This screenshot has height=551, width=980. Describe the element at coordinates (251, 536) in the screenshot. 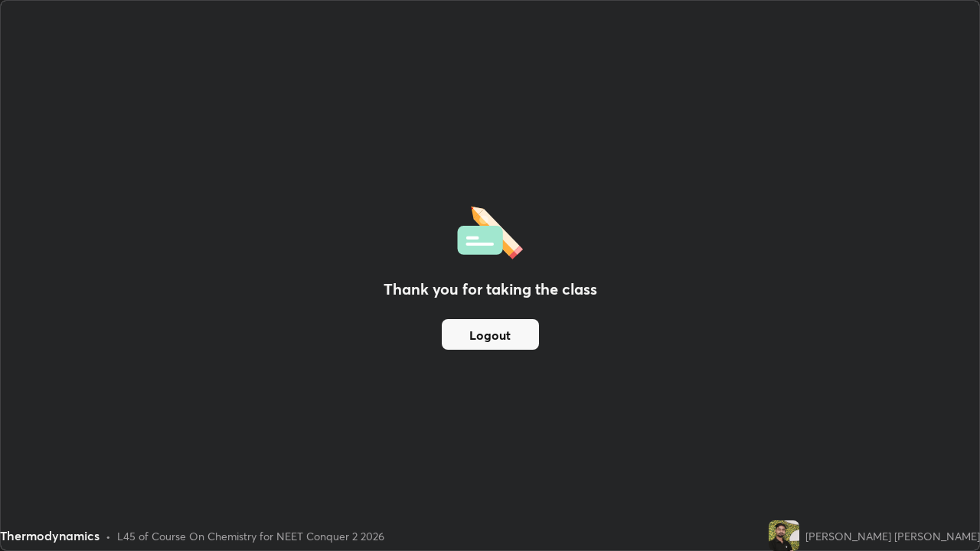

I see `div: L45 of Course On Chemistry for NEET Conquer 2 2026` at that location.